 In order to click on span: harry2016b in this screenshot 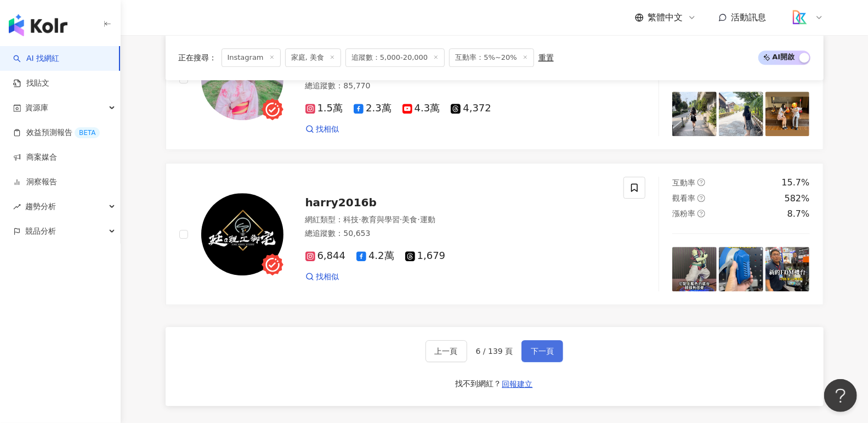, I will do `click(341, 202)`.